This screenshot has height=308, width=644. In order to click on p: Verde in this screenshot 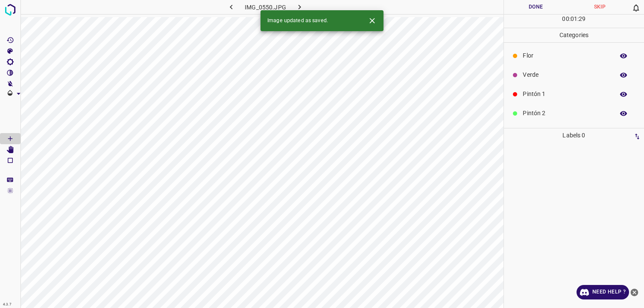, I will do `click(566, 75)`.